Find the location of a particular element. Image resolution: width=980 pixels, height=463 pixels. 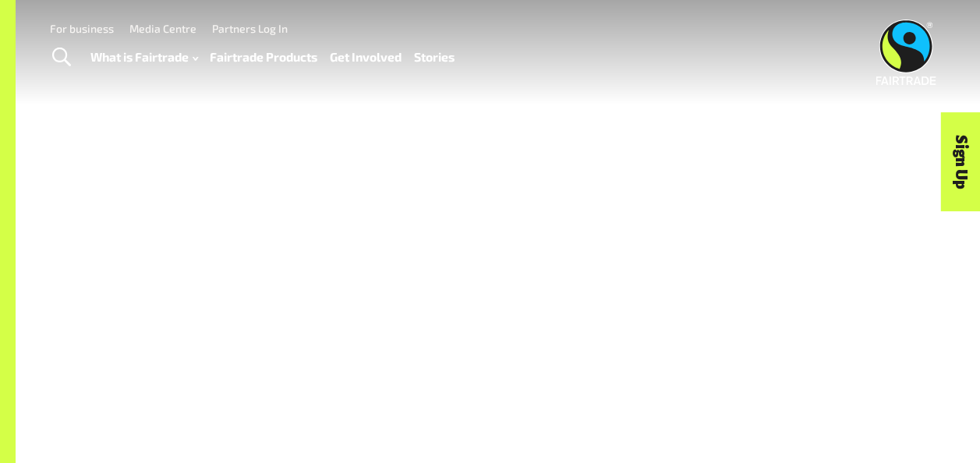

a: Get Involved is located at coordinates (366, 57).